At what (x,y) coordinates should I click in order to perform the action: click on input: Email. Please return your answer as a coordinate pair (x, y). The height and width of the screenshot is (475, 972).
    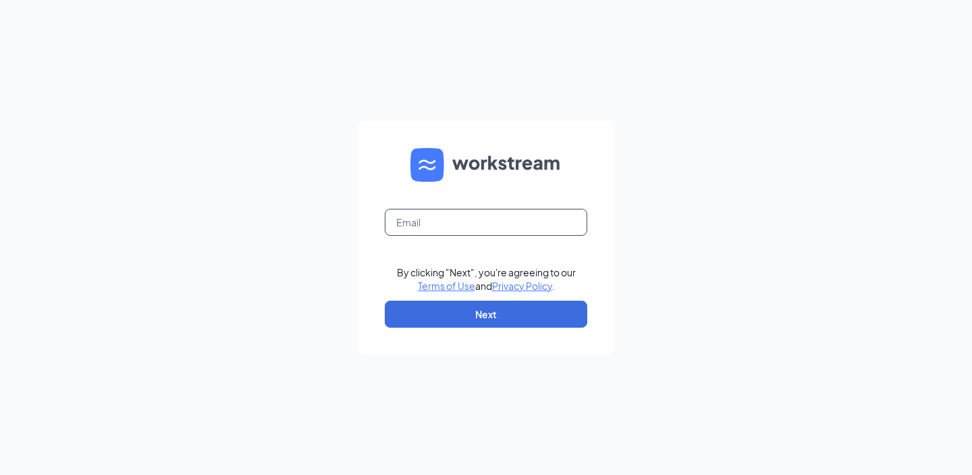
    Looking at the image, I should click on (486, 222).